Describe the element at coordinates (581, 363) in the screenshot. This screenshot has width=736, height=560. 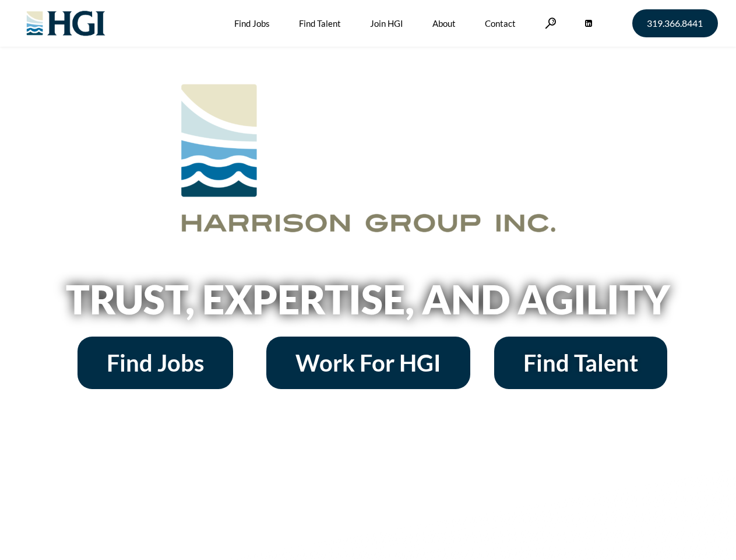
I see `a: Find Talent` at that location.